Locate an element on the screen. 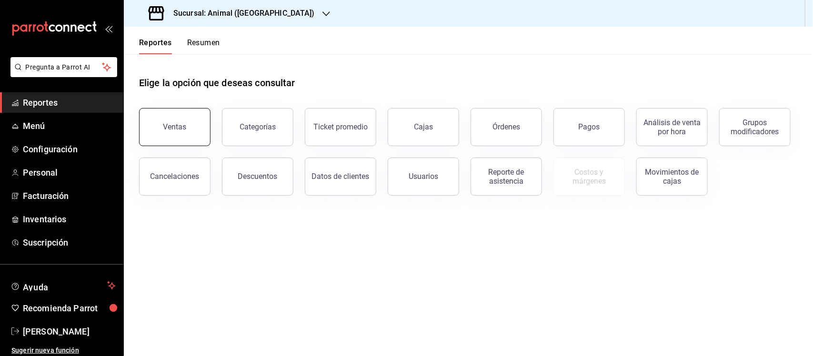 This screenshot has height=356, width=813. button: Reporte de asistencia is located at coordinates (506, 177).